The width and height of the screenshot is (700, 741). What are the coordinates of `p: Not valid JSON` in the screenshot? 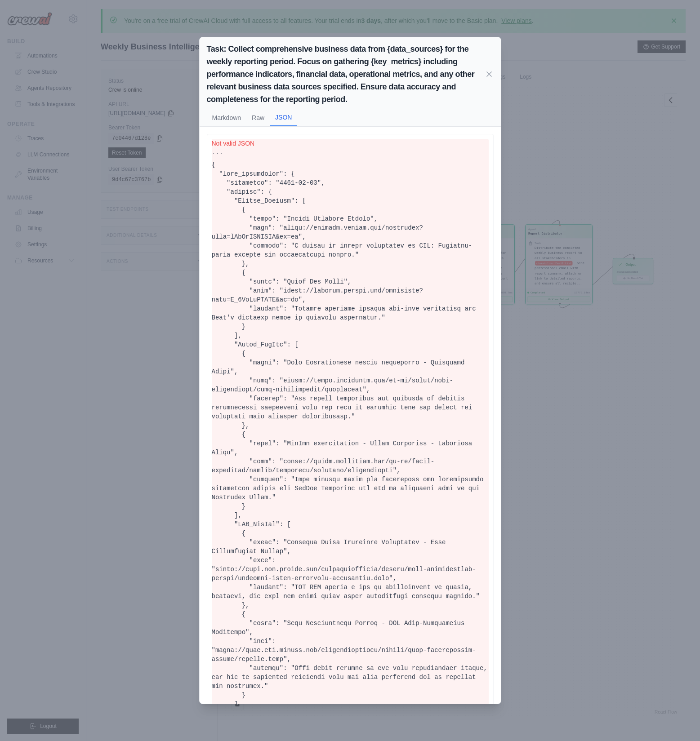 It's located at (350, 143).